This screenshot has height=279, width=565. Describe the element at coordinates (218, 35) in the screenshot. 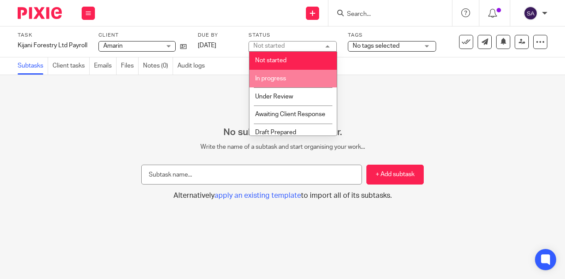

I see `label: Due by` at that location.